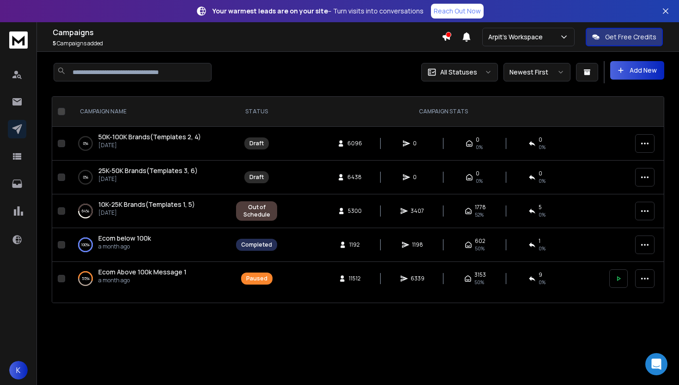  What do you see at coordinates (125, 238) in the screenshot?
I see `span: Ecom below 100k` at bounding box center [125, 238].